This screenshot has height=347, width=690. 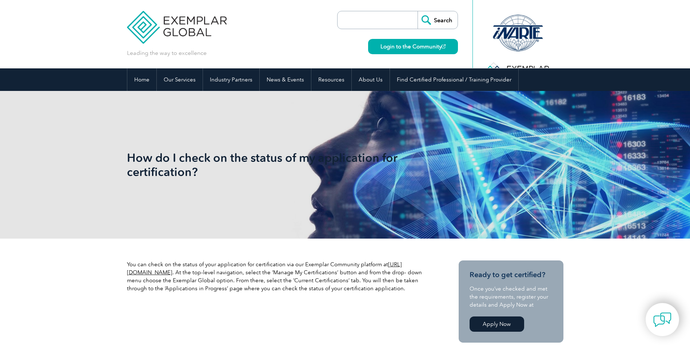 I want to click on input: Search, so click(x=437, y=20).